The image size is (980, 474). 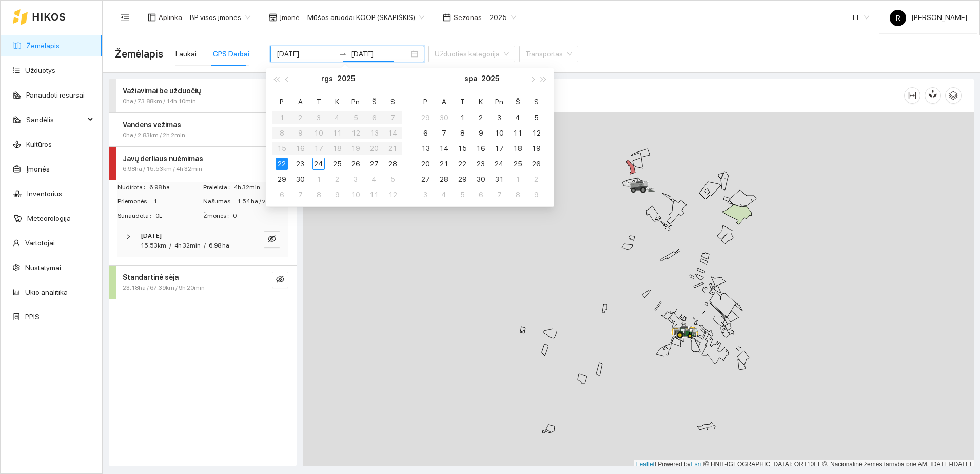 I want to click on td: 2025-10-19, so click(x=536, y=149).